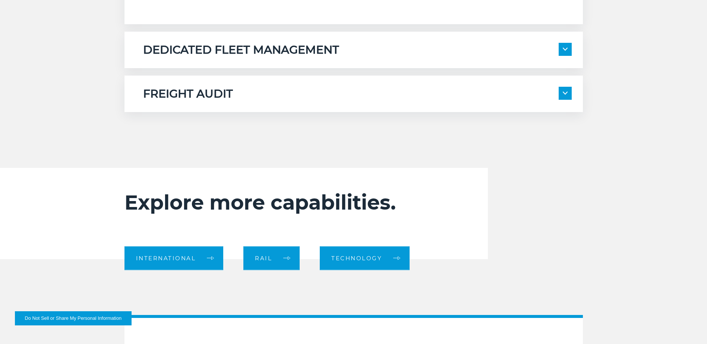  Describe the element at coordinates (283, 203) in the screenshot. I see `h2: Explore more capabilities.` at that location.